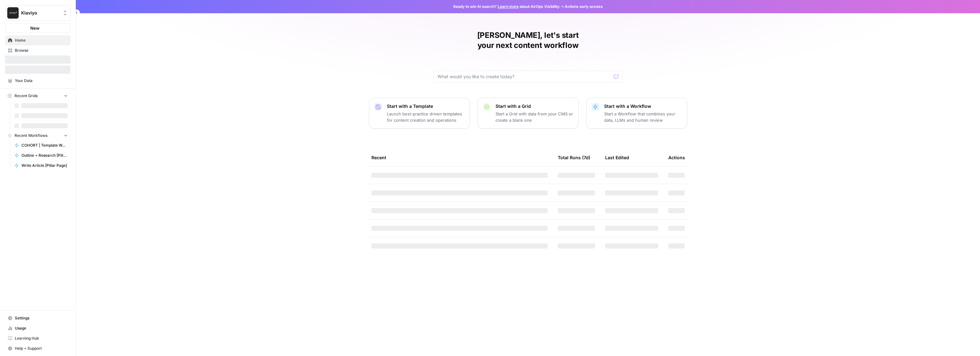  I want to click on span: Learning Hub, so click(41, 338).